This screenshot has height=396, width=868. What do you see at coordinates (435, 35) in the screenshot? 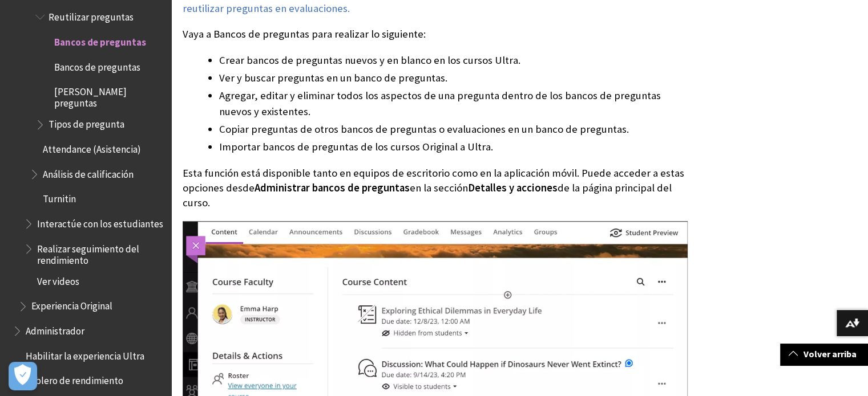
I see `p: Vaya a Bancos de preguntas para realizar lo siguiente:` at bounding box center [435, 35].